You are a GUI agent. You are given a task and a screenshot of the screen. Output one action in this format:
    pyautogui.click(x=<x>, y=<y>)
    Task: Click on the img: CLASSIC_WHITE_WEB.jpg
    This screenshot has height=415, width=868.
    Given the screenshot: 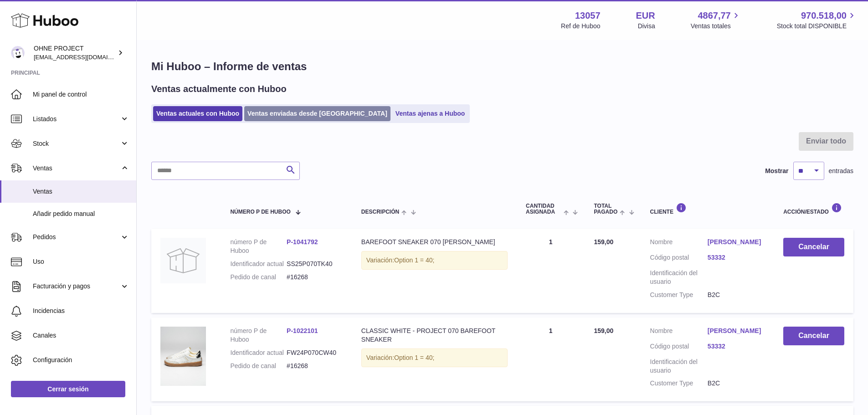 What is the action you would take?
    pyautogui.click(x=183, y=356)
    